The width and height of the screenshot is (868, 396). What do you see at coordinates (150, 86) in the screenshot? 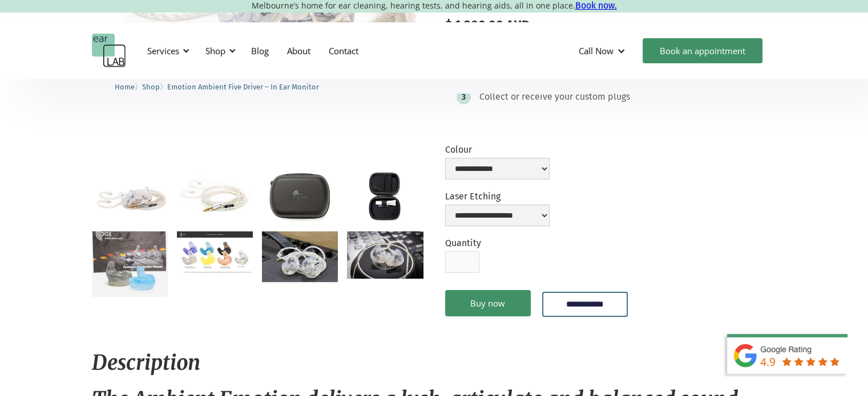
I see `a: Shop` at bounding box center [150, 86].